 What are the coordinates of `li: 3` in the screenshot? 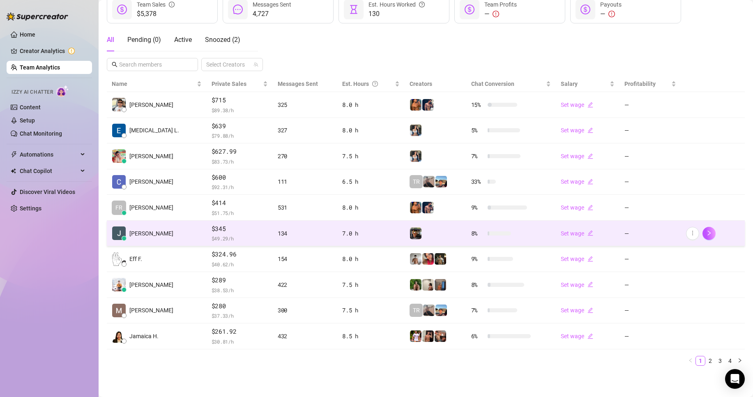 It's located at (720, 361).